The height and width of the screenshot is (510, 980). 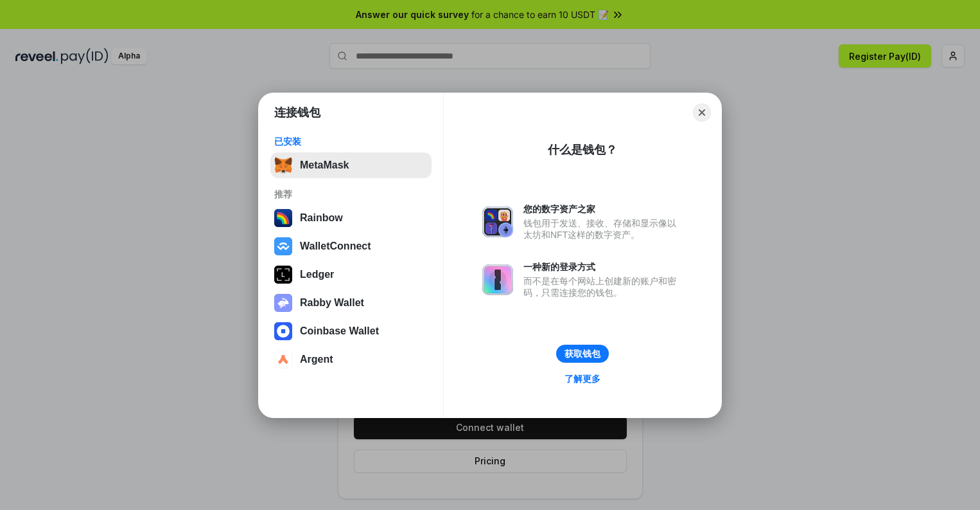 I want to click on div: Rabby Wallet, so click(x=332, y=303).